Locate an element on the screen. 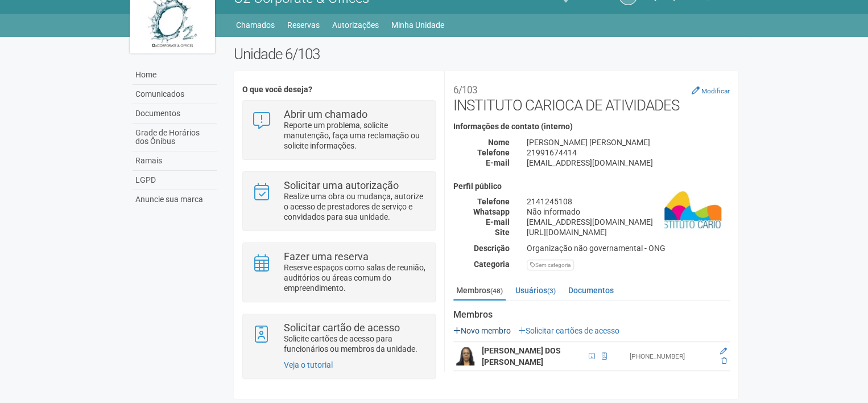  a: Ramais is located at coordinates (175, 162).